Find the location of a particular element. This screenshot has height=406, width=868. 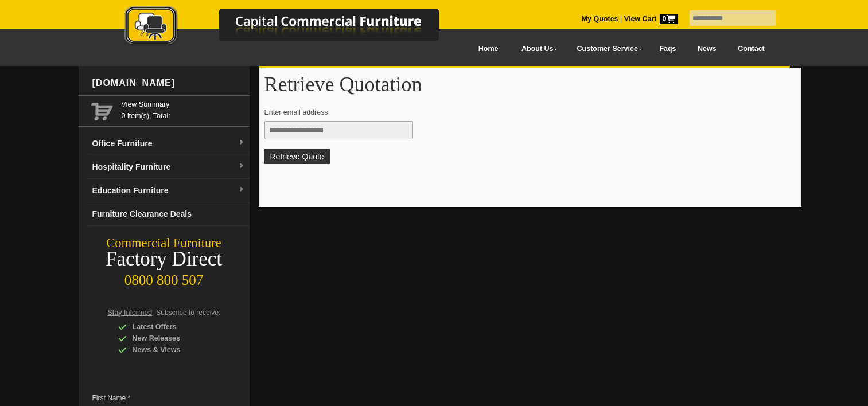

a: View Summary is located at coordinates (183, 104).